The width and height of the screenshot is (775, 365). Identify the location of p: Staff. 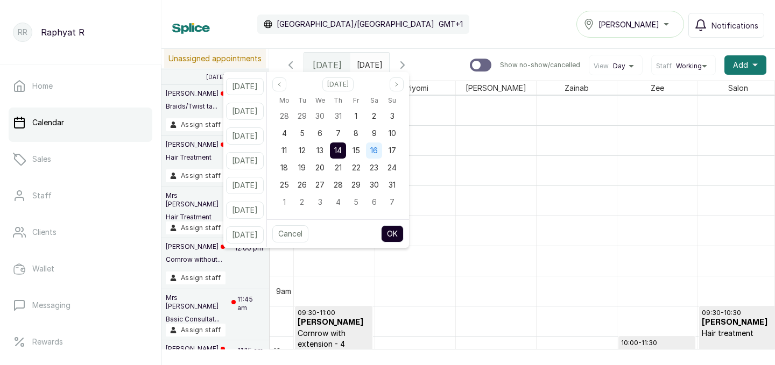
(42, 196).